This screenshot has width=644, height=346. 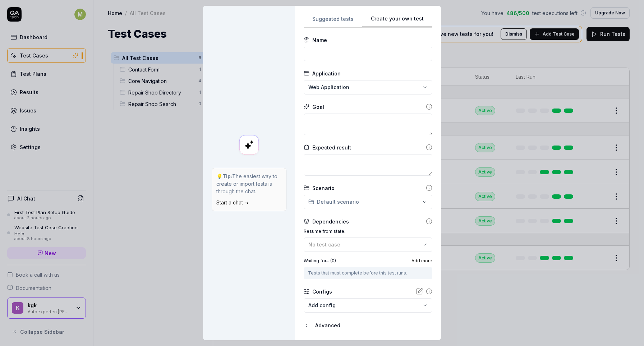 I want to click on div: Application, so click(x=326, y=74).